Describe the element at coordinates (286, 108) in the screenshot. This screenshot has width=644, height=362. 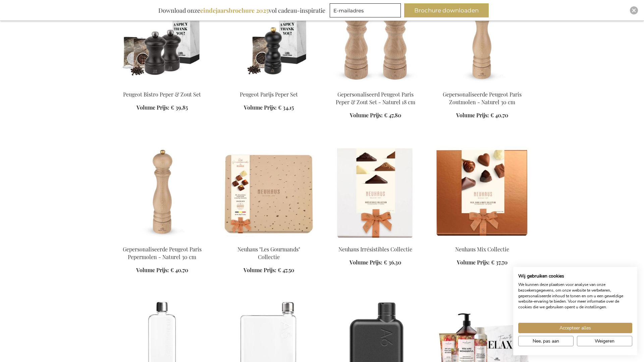
I see `span: € 34,15` at that location.